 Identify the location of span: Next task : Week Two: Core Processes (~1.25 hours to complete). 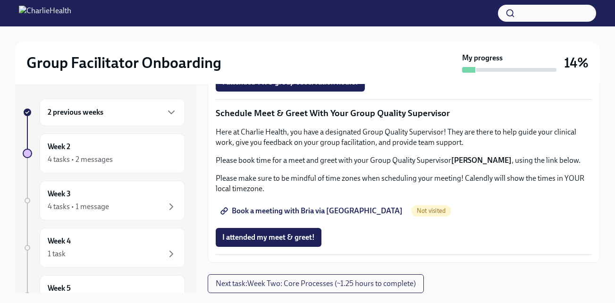
(316, 284).